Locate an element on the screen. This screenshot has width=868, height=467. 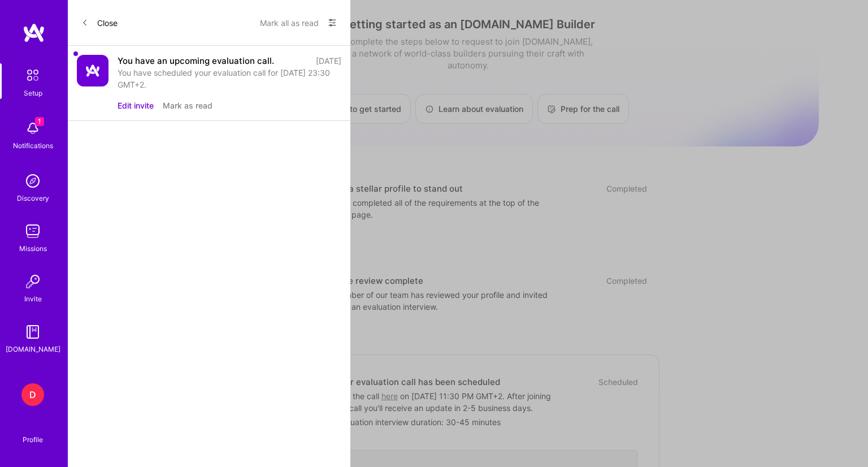
img: guide book is located at coordinates (33, 332).